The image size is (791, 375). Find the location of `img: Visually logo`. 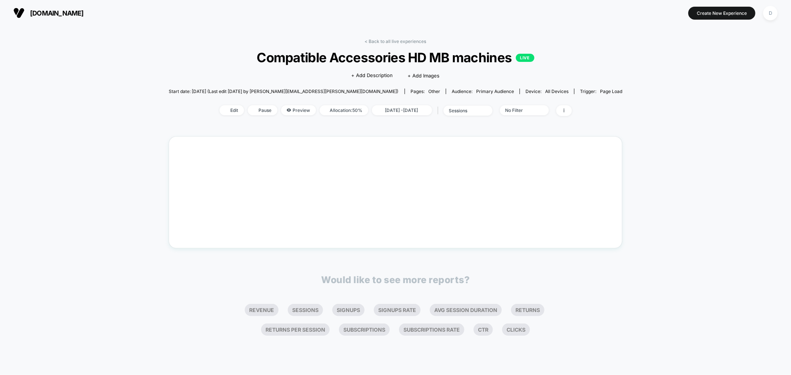

img: Visually logo is located at coordinates (19, 13).